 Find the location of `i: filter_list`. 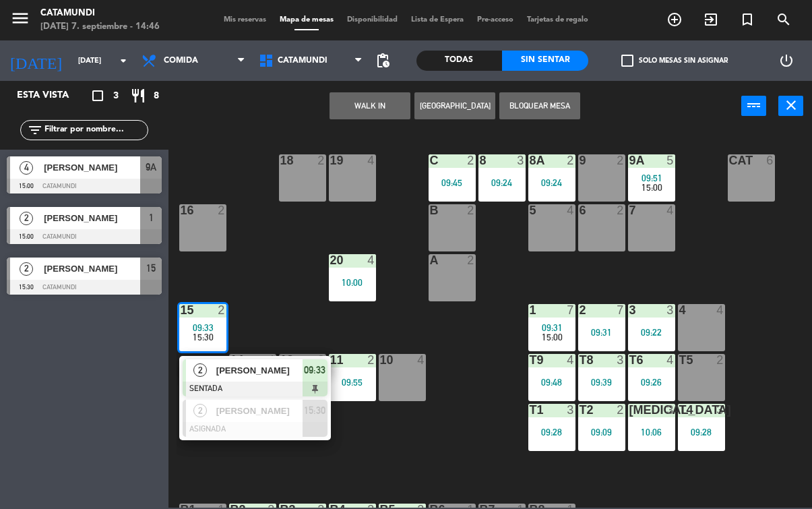

i: filter_list is located at coordinates (35, 130).